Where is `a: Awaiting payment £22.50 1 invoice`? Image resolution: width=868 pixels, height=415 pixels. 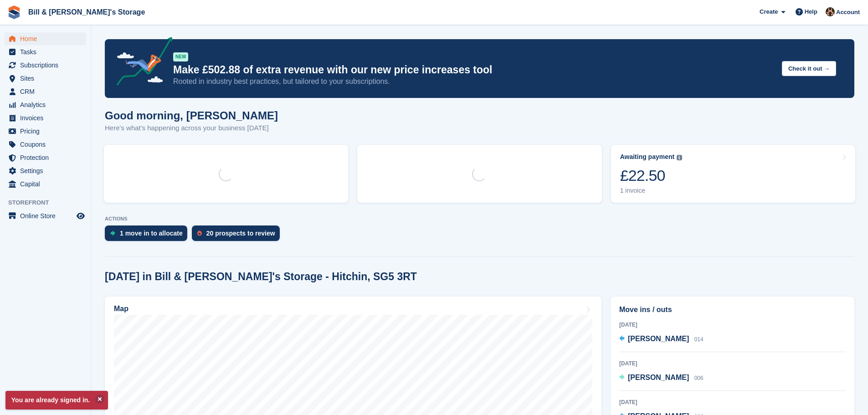
a: Awaiting payment £22.50 1 invoice is located at coordinates (733, 174).